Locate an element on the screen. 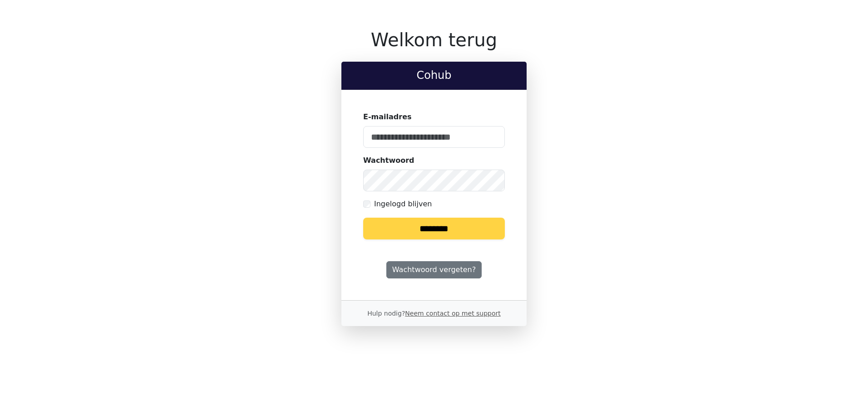 The image size is (868, 419). a: Neem contact op met support is located at coordinates (453, 313).